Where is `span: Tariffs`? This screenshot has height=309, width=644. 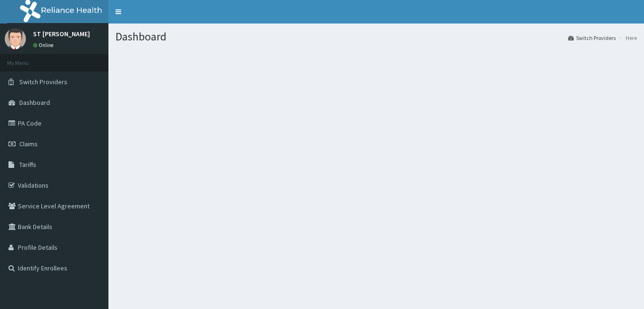 span: Tariffs is located at coordinates (28, 165).